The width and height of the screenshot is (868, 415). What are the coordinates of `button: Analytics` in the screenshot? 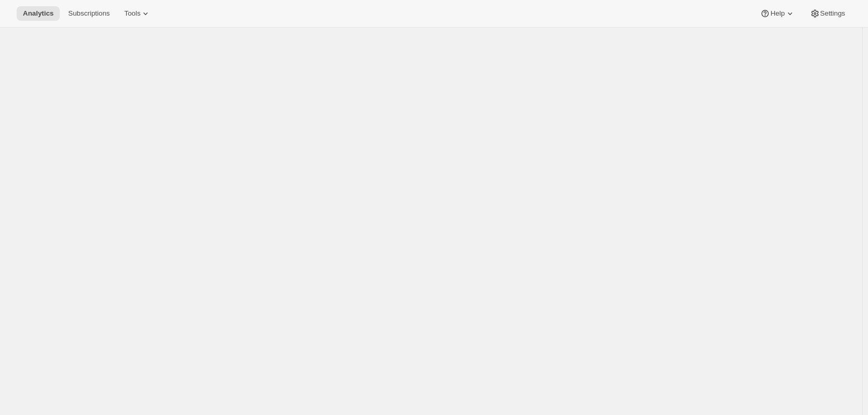 It's located at (38, 14).